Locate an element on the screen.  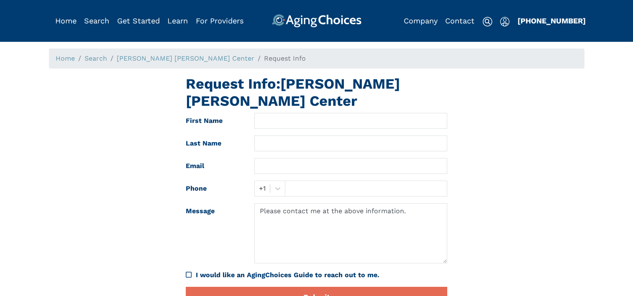
label: First Name is located at coordinates (214, 121).